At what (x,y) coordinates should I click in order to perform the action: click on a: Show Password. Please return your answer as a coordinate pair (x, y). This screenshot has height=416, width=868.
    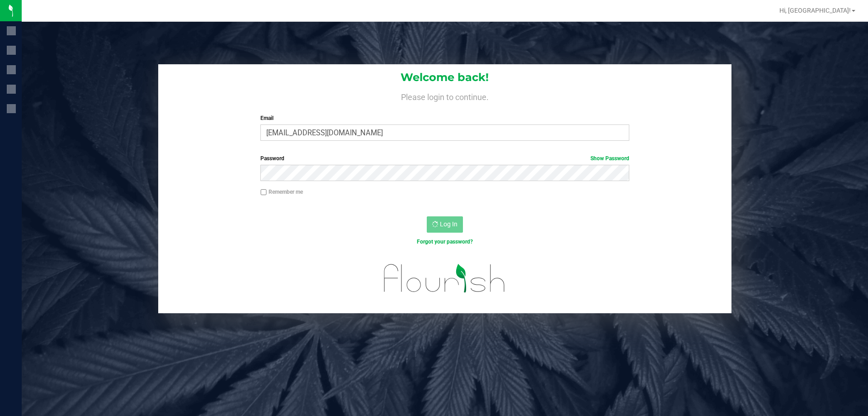
    Looking at the image, I should click on (610, 158).